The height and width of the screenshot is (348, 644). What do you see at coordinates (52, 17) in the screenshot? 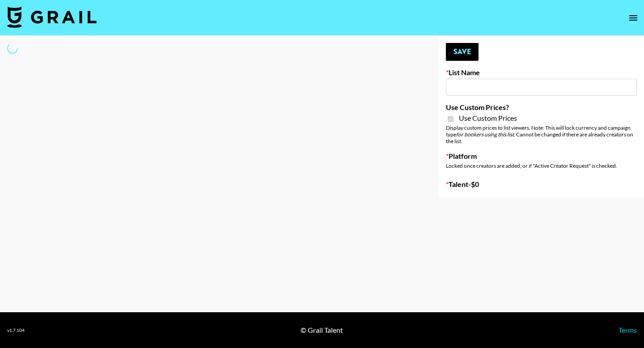
I see `img: Grail Talent` at bounding box center [52, 17].